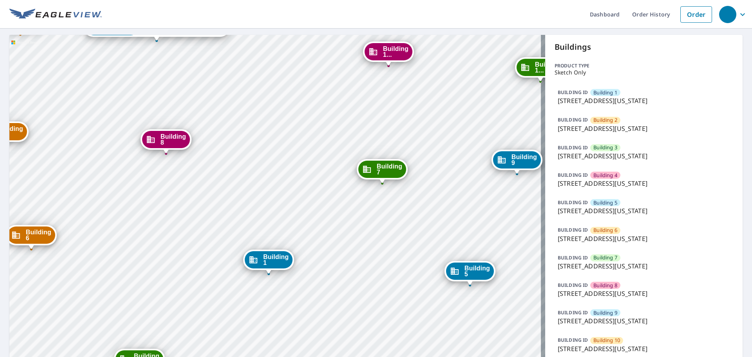  What do you see at coordinates (470, 273) in the screenshot?
I see `div: Dropped pin, building Building 5, Commercial property, 1315 e 89th st Kansas City, MO 64131` at bounding box center [470, 273].